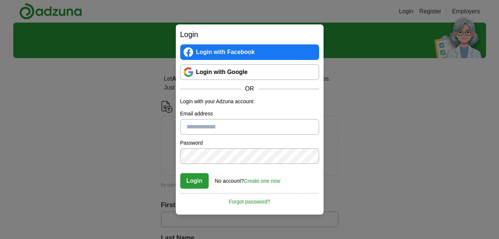 Image resolution: width=499 pixels, height=239 pixels. I want to click on a: Login with Google, so click(250, 72).